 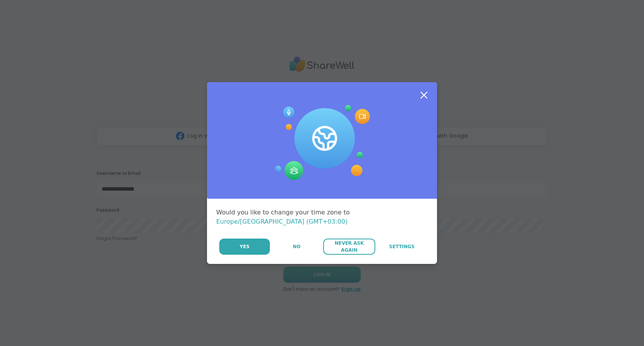 I want to click on div: Would you like to change your time zone to, so click(x=322, y=217).